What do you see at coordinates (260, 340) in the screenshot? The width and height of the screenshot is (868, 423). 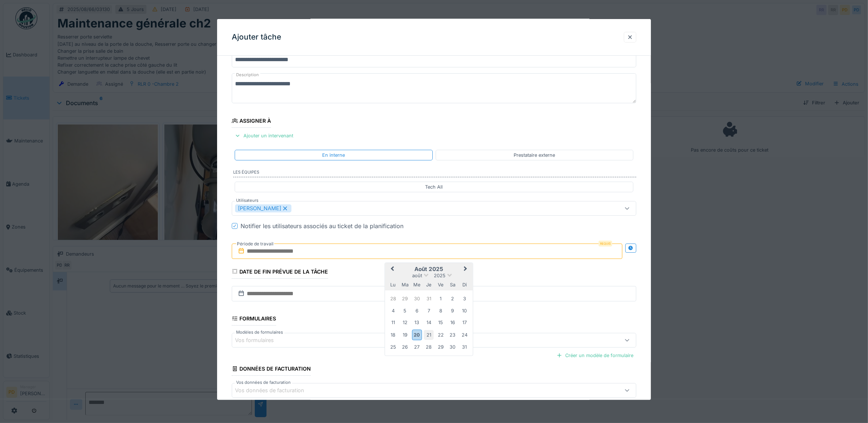 I see `div: Vos formulaires` at bounding box center [260, 340].